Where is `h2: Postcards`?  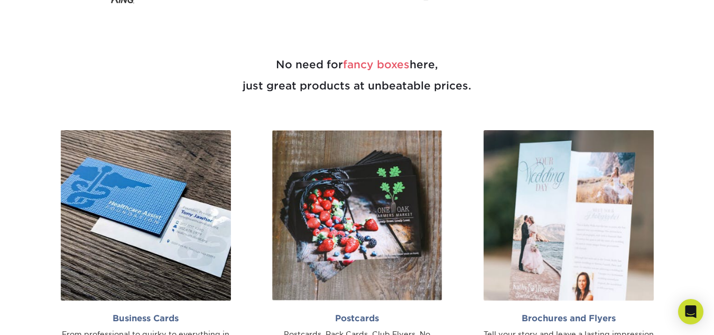 h2: Postcards is located at coordinates (357, 318).